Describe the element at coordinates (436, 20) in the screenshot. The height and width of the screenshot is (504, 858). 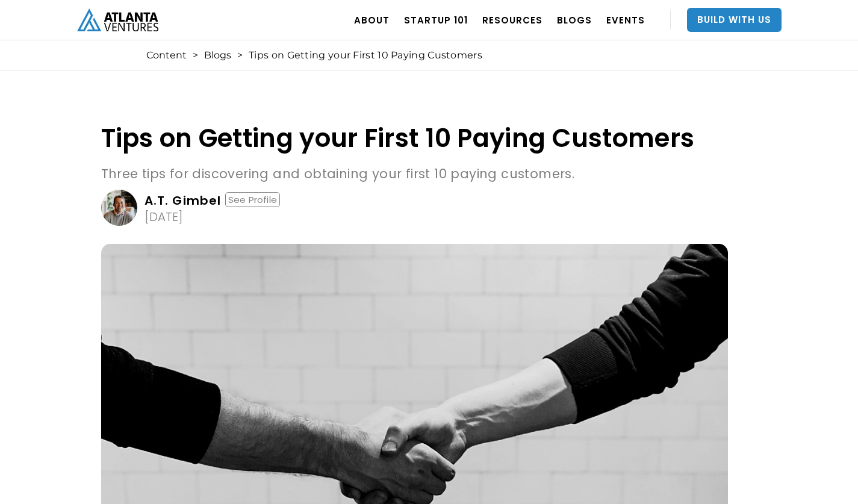
I see `a: Startup 101` at that location.